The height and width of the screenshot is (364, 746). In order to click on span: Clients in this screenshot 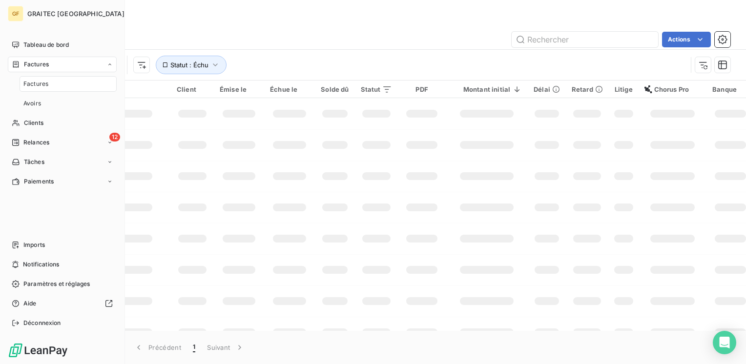, I will do `click(34, 123)`.